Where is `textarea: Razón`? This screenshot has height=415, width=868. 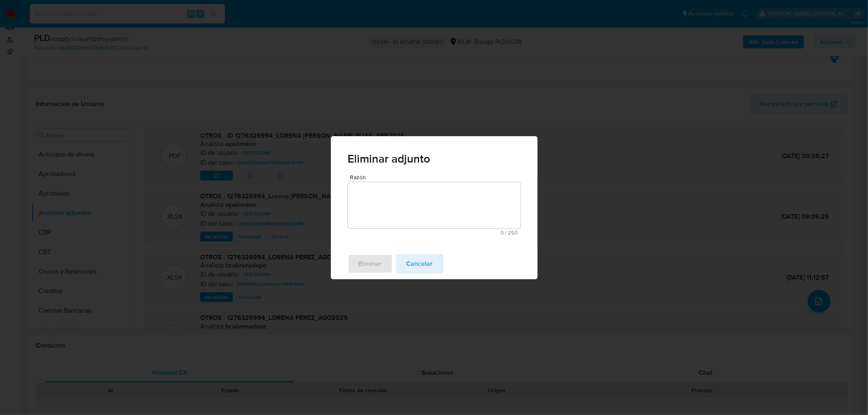
textarea: Razón is located at coordinates (434, 205).